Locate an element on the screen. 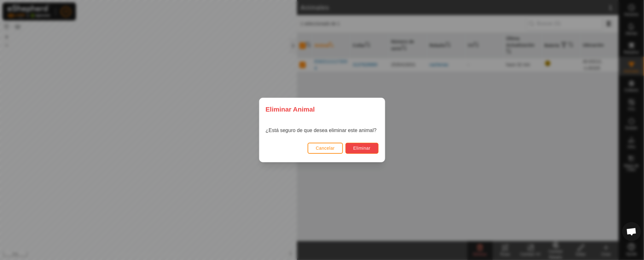 The image size is (644, 260). span: Eliminar is located at coordinates (362, 148).